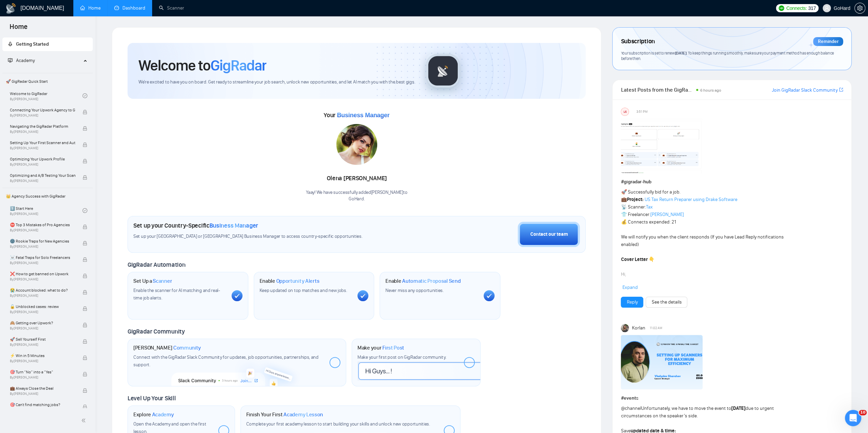 The width and height of the screenshot is (868, 433). Describe the element at coordinates (402, 357) in the screenshot. I see `span: Make your first post on GigRadar community.` at that location.